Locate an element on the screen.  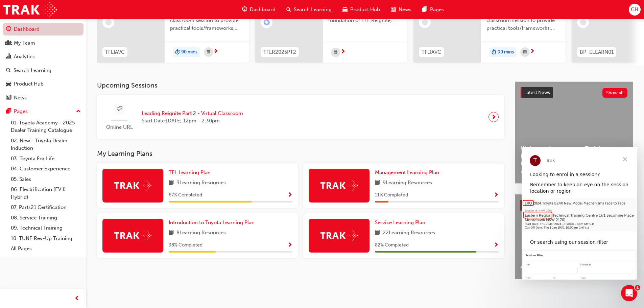
span: 3 Learning Resources is located at coordinates (201, 183).